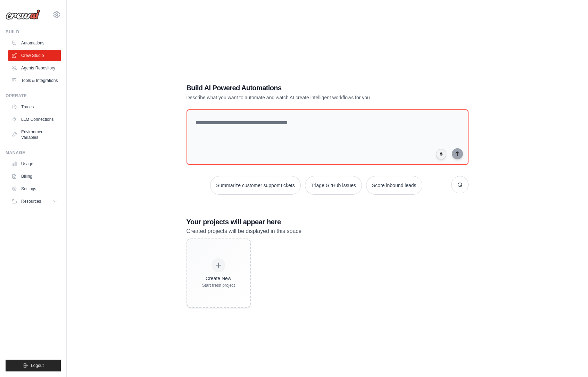  I want to click on p: Describe what you want to automate and watch AI create intelligent workflows for you, so click(303, 98).